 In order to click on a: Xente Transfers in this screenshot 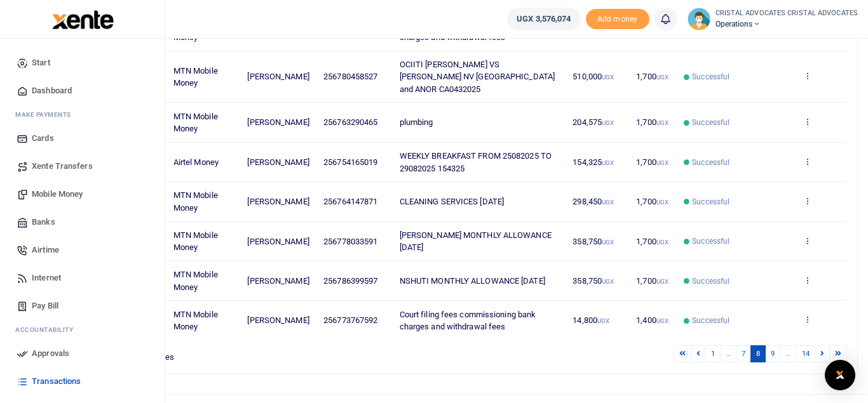, I will do `click(82, 166)`.